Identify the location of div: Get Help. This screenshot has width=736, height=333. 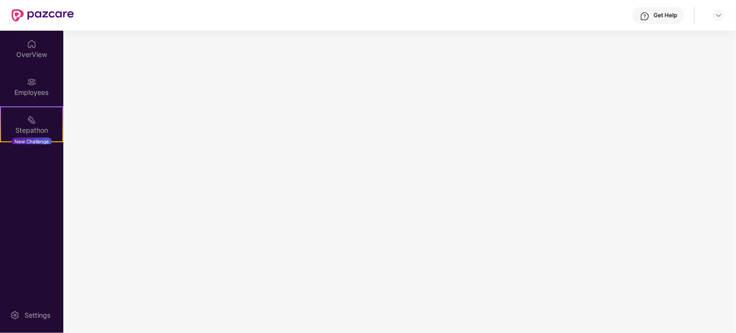
(665, 15).